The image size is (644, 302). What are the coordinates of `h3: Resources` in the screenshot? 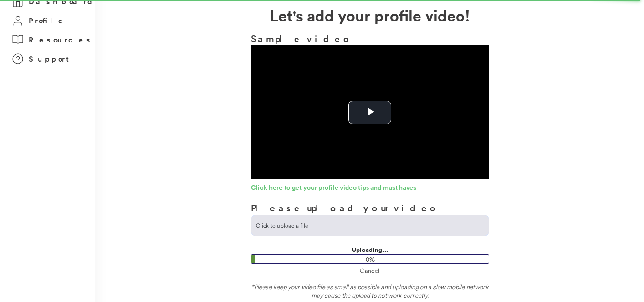 It's located at (60, 40).